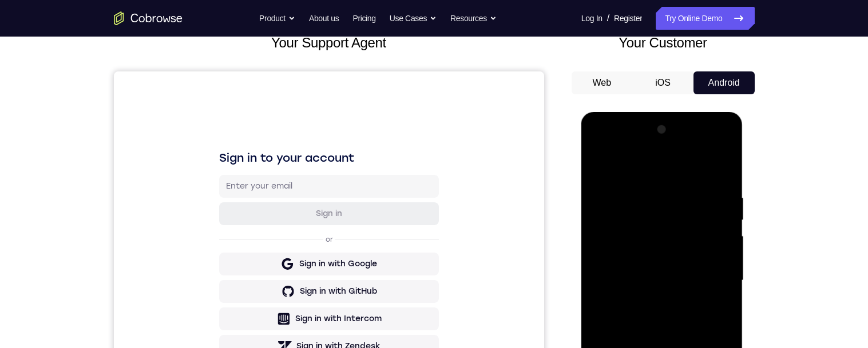  What do you see at coordinates (724, 83) in the screenshot?
I see `button: Android` at bounding box center [724, 83].